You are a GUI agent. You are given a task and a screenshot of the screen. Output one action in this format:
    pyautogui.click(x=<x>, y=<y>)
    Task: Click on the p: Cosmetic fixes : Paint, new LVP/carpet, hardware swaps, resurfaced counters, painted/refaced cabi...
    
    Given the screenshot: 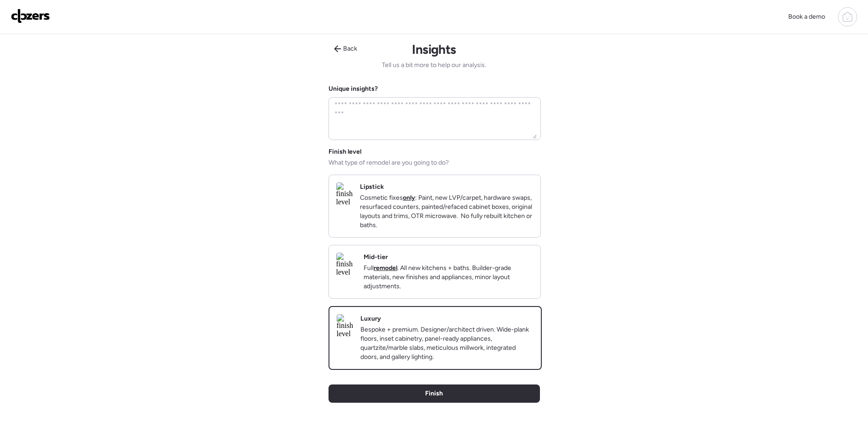 What is the action you would take?
    pyautogui.click(x=446, y=211)
    